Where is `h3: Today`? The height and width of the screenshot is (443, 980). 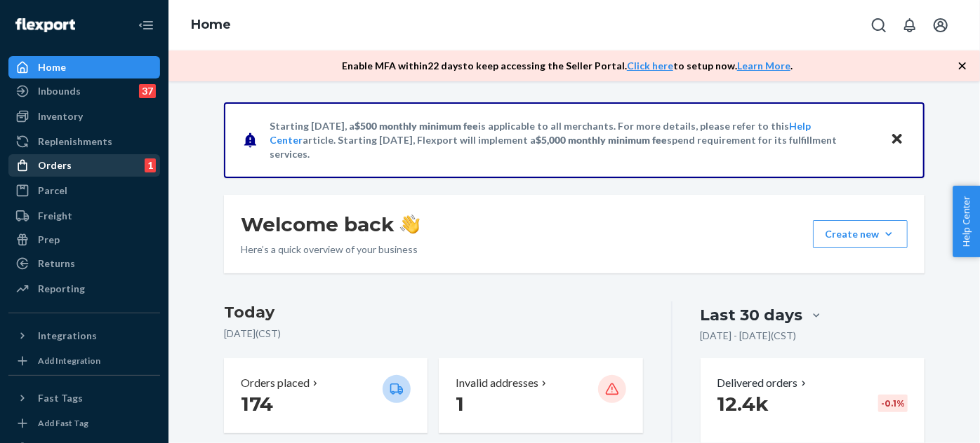 h3: Today is located at coordinates (433, 313).